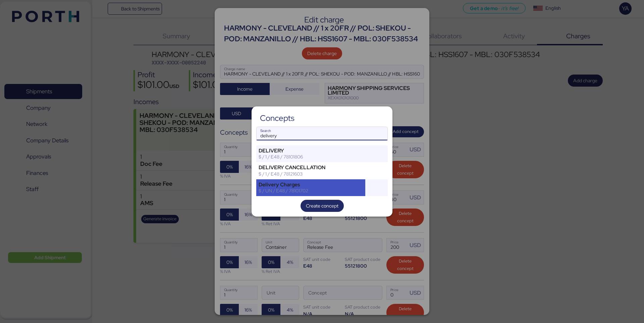 Image resolution: width=644 pixels, height=323 pixels. I want to click on button: Create concept, so click(322, 206).